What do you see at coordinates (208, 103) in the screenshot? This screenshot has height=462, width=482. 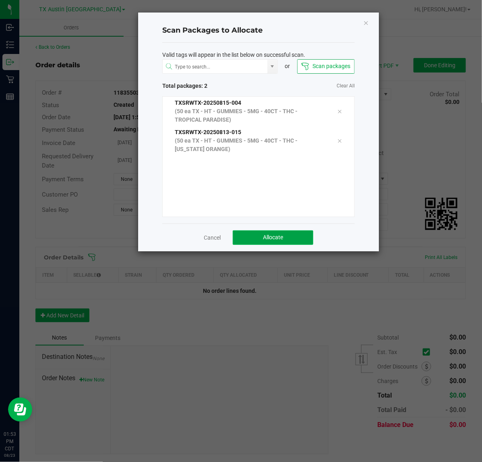 I see `span: TXSRWTX-20250815-004` at bounding box center [208, 103].